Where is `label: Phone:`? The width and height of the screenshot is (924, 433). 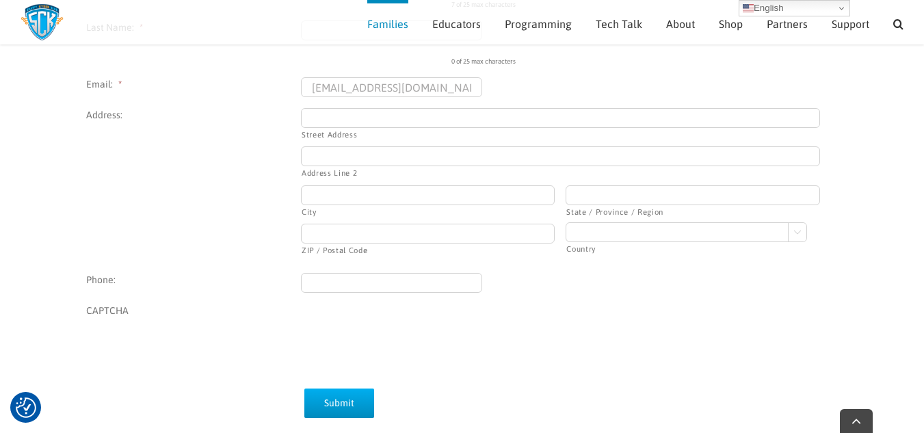 label: Phone: is located at coordinates (194, 280).